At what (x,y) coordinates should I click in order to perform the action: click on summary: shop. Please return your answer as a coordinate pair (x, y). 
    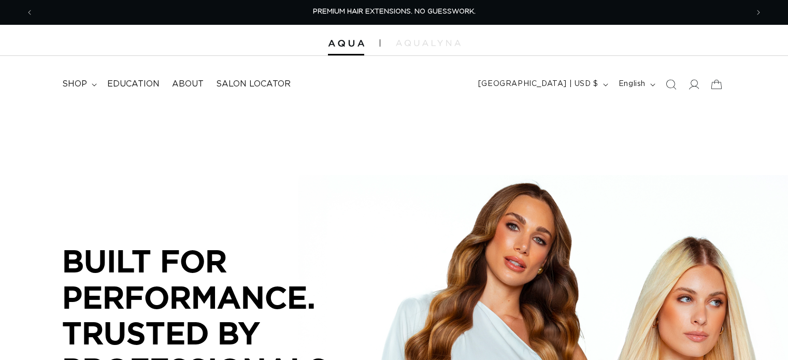
    Looking at the image, I should click on (78, 84).